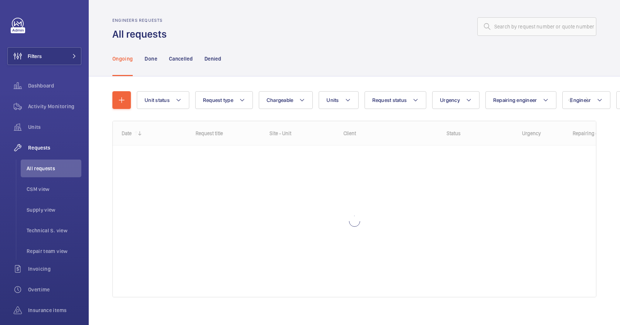  Describe the element at coordinates (390, 100) in the screenshot. I see `span: Request status` at that location.